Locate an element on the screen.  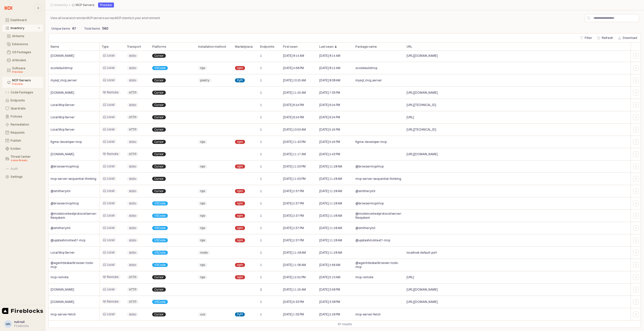
div: MCP Servers is located at coordinates (26, 83).